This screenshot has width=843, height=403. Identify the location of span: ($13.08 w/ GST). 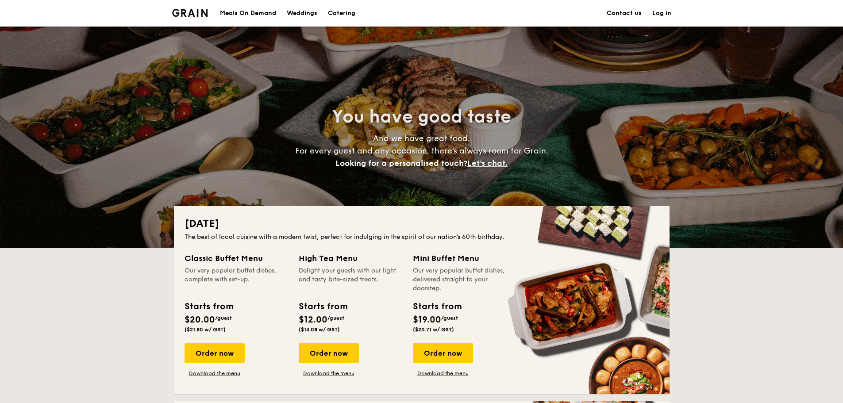
(319, 330).